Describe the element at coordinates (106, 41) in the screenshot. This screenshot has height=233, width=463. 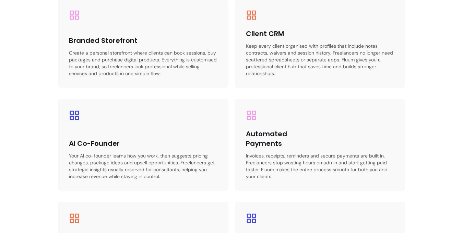
I see `h3: Branded Storefront` at that location.